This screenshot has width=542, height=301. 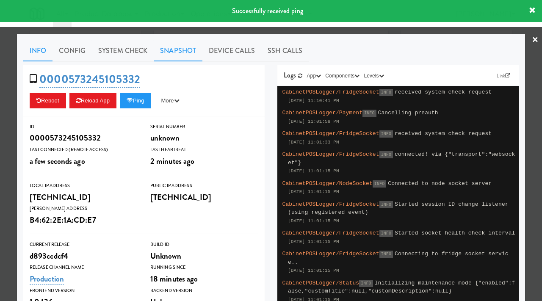 I want to click on div: Last Connected (Remote Access), so click(x=83, y=150).